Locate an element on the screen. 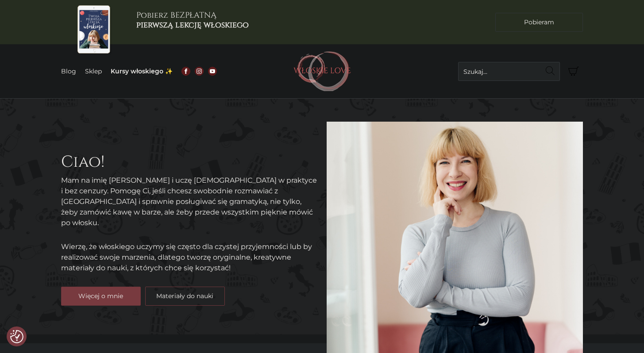 Image resolution: width=644 pixels, height=353 pixels. a: Blog is located at coordinates (68, 71).